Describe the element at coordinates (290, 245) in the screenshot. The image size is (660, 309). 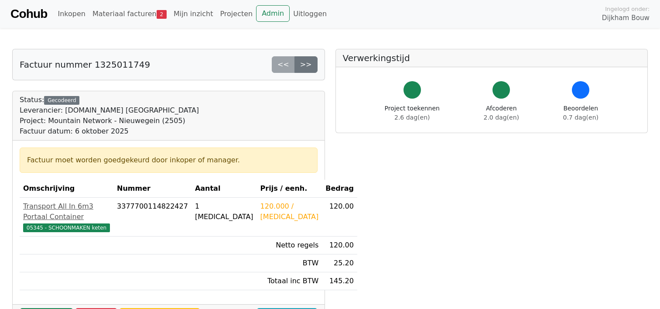
I see `td: Netto regels` at that location.